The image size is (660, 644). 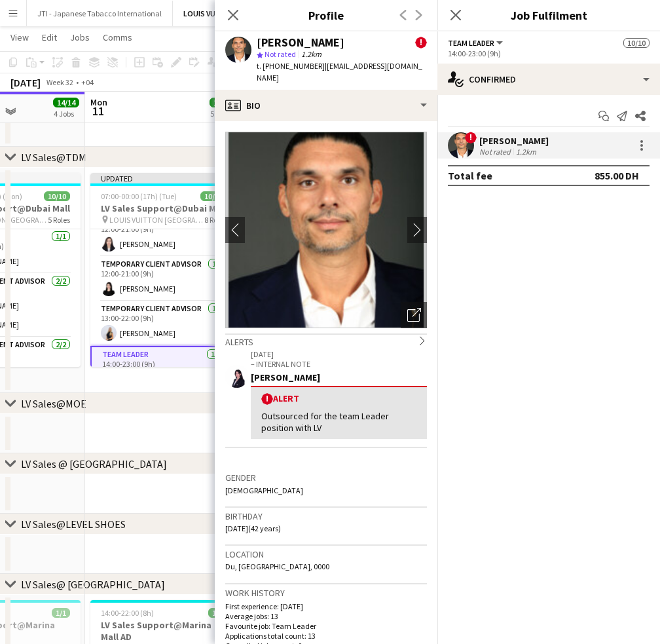 What do you see at coordinates (212, 13) in the screenshot?
I see `button: LOUIS VUITTON` at bounding box center [212, 13].